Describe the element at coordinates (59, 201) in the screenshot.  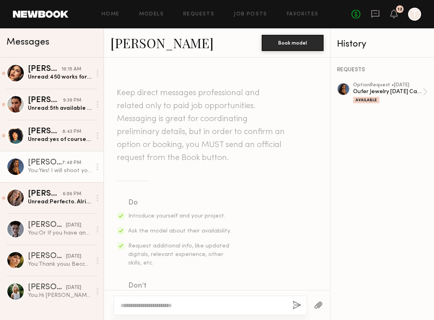
I see `div: Unread: Perfecto. Alrighty. Chat via email soon.` at that location.